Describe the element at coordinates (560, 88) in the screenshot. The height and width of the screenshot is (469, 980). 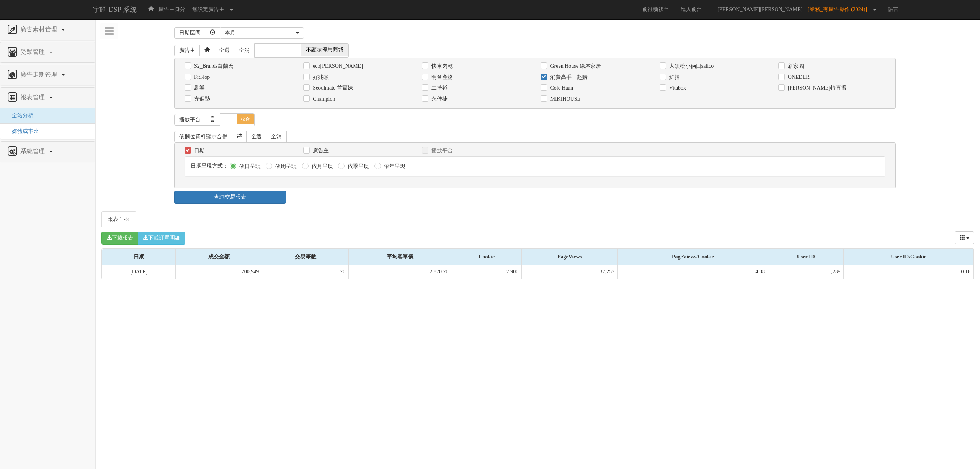
I see `label: Cole Haan` at that location.